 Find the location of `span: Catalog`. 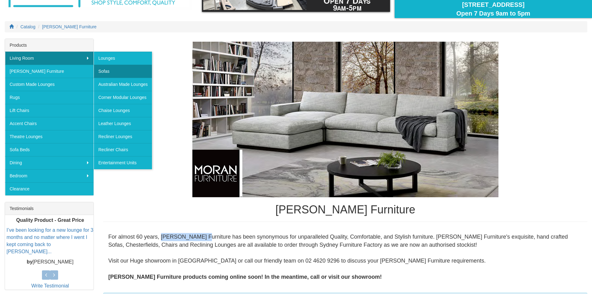

span: Catalog is located at coordinates (28, 27).